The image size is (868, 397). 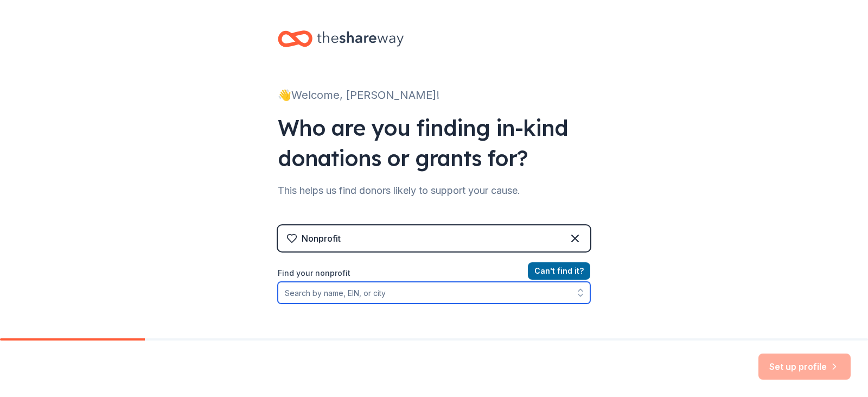 What do you see at coordinates (434, 273) in the screenshot?
I see `label: Find your nonprofit` at bounding box center [434, 273].